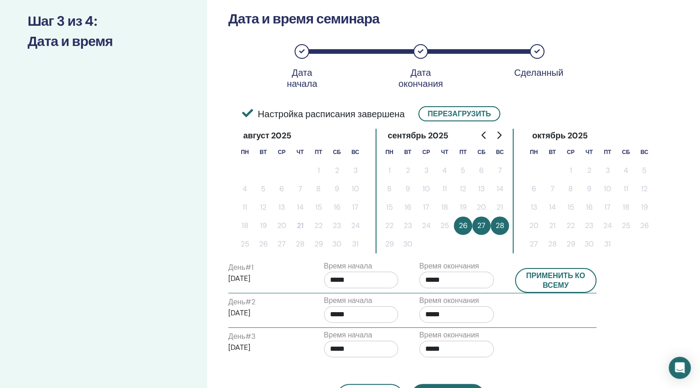 This screenshot has height=388, width=700. I want to click on button: 5, so click(263, 189).